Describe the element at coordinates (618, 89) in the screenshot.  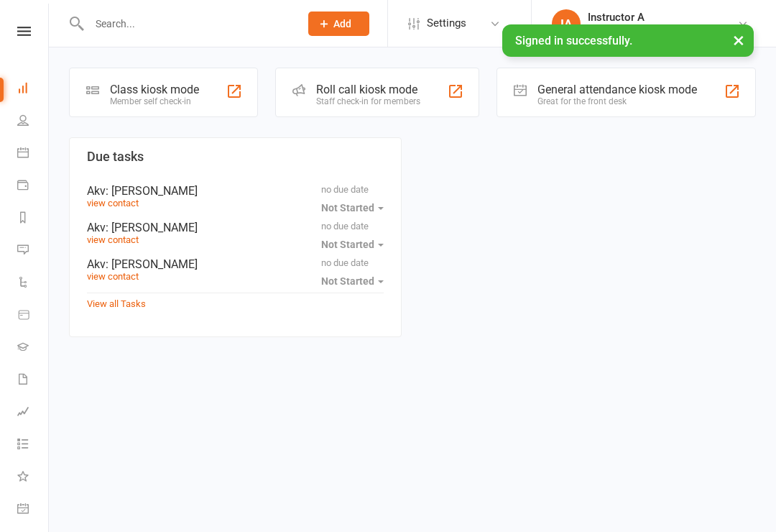
I see `div: General attendance kiosk mode` at that location.